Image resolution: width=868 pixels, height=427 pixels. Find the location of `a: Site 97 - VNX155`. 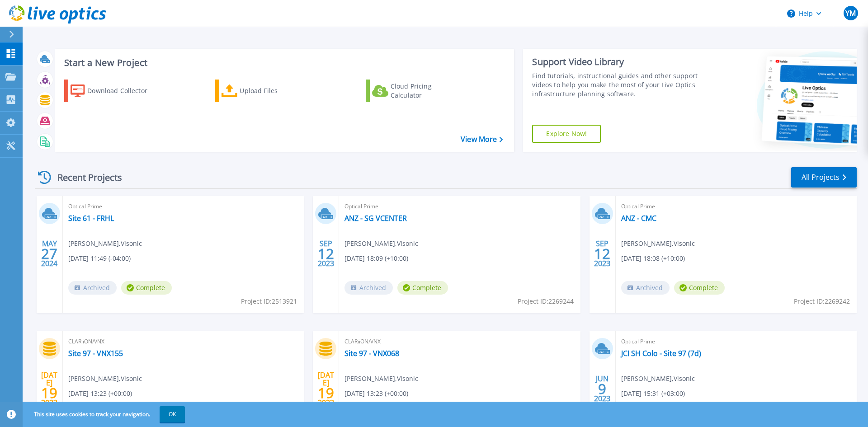

a: Site 97 - VNX155 is located at coordinates (95, 354).